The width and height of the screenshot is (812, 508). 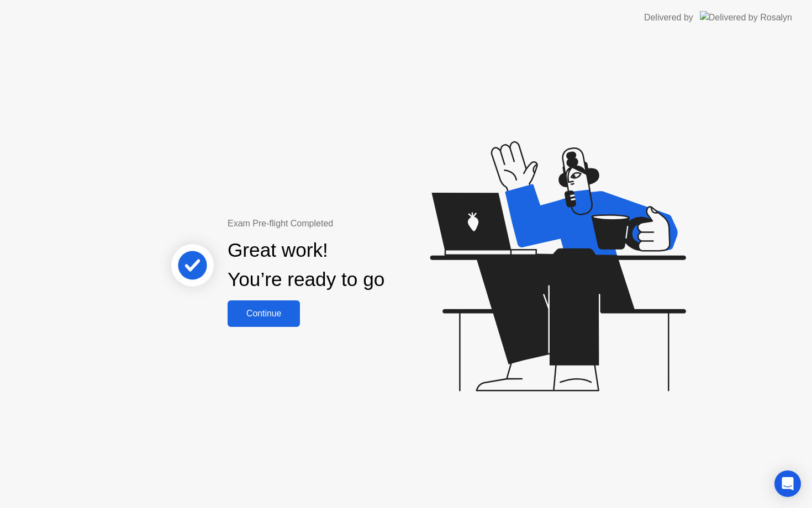 I want to click on div: Delivered by, so click(x=668, y=18).